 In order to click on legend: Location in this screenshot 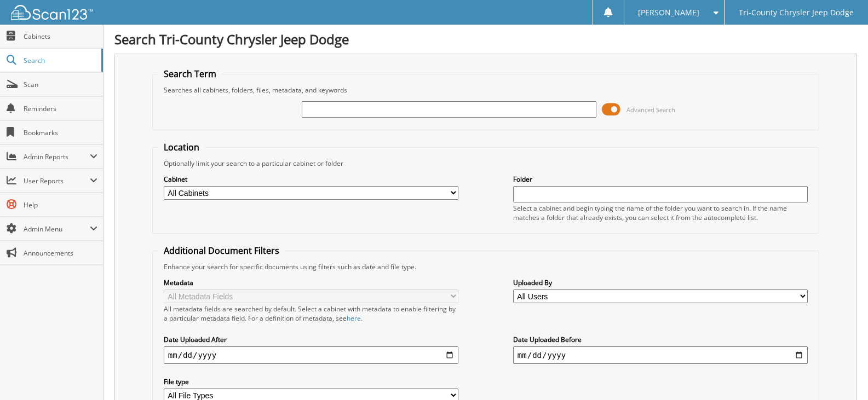, I will do `click(181, 147)`.